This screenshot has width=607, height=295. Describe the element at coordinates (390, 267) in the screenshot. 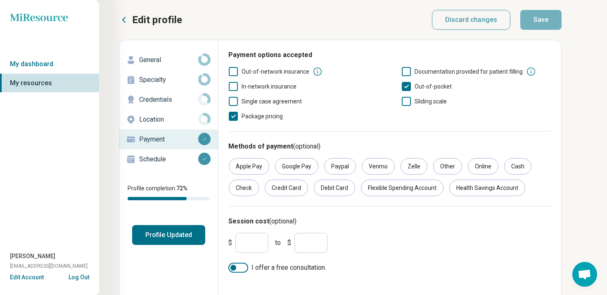

I see `label: I offer a free consultation.` at that location.